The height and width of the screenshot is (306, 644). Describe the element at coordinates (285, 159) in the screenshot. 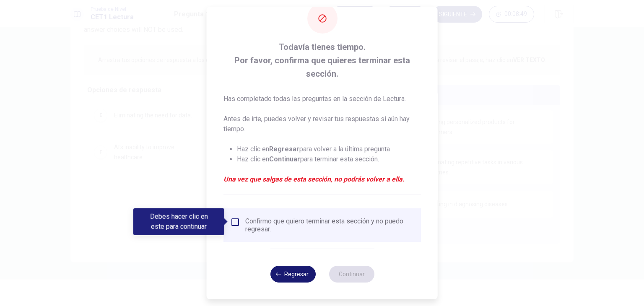

I see `strong: Continuar` at that location.